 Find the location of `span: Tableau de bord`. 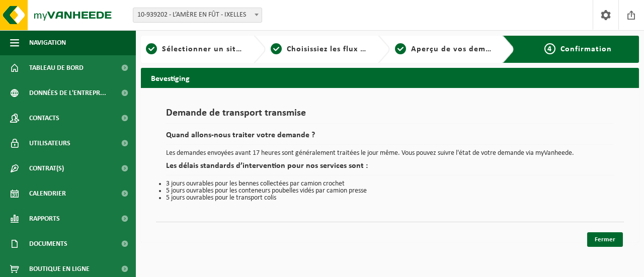

span: Tableau de bord is located at coordinates (56, 68).